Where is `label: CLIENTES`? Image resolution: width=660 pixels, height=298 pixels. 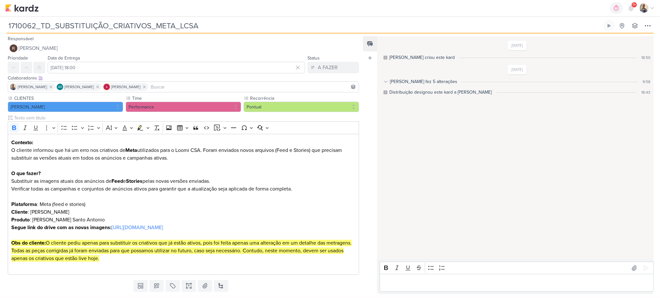
label: CLIENTES is located at coordinates (68, 98).